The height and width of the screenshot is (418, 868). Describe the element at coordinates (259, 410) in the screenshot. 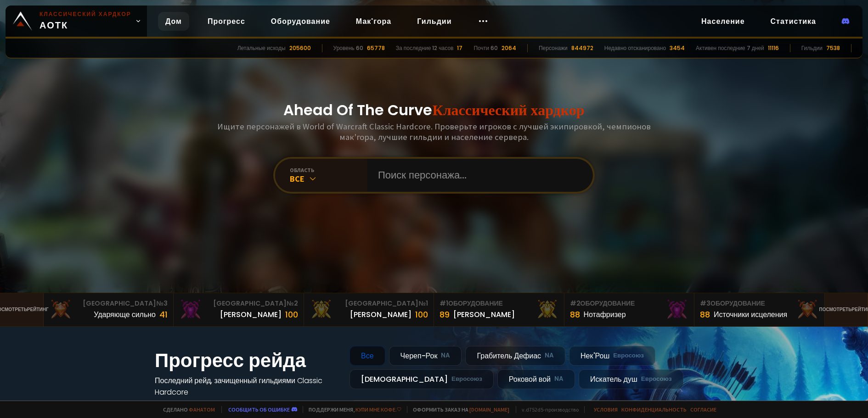

I see `font: Сообщить об ошибке` at that location.